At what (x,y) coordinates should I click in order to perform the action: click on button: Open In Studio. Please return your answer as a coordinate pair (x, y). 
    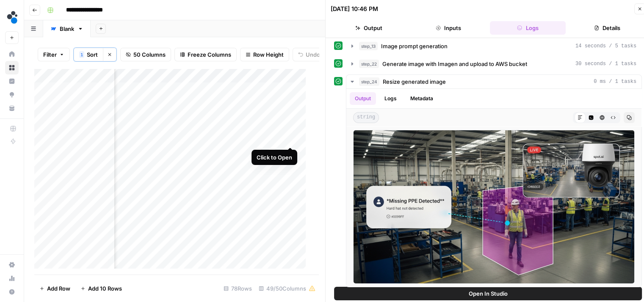
    Looking at the image, I should click on (488, 294).